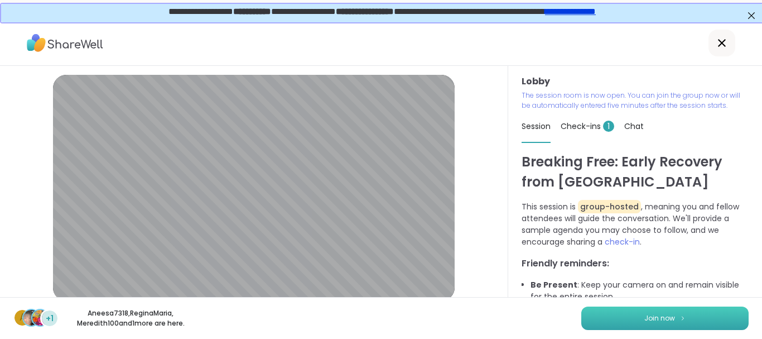 Image resolution: width=762 pixels, height=339 pixels. I want to click on img: Meredith100, so click(40, 317).